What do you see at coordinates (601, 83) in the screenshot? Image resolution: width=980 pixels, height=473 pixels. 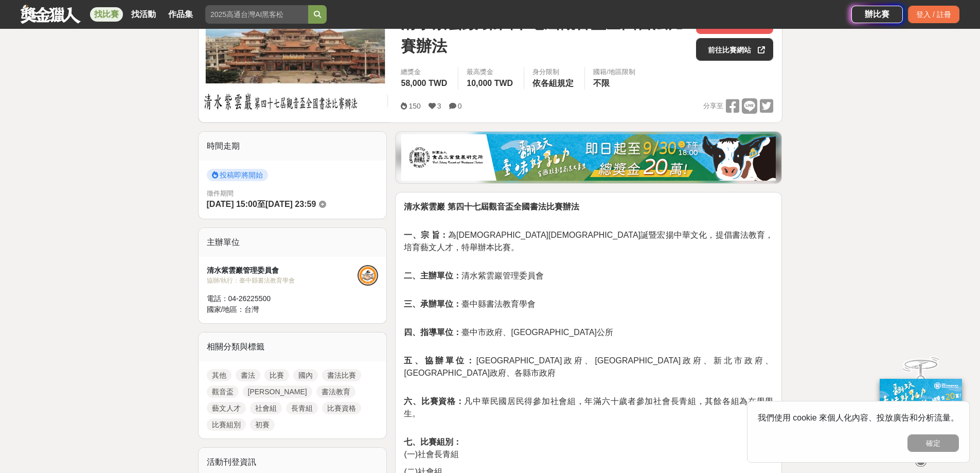 I see `span: 不限` at bounding box center [601, 83].